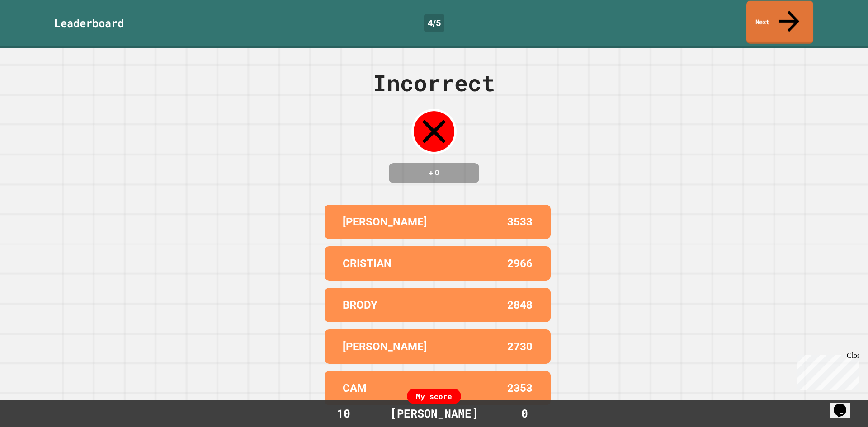  Describe the element at coordinates (360, 305) in the screenshot. I see `p: BRODY` at that location.